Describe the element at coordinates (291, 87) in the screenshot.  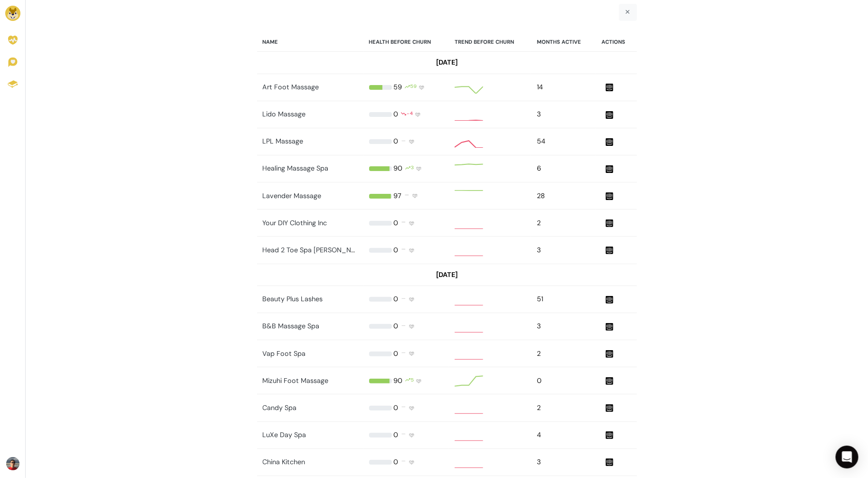
I see `a: Art Foot Massage` at that location.